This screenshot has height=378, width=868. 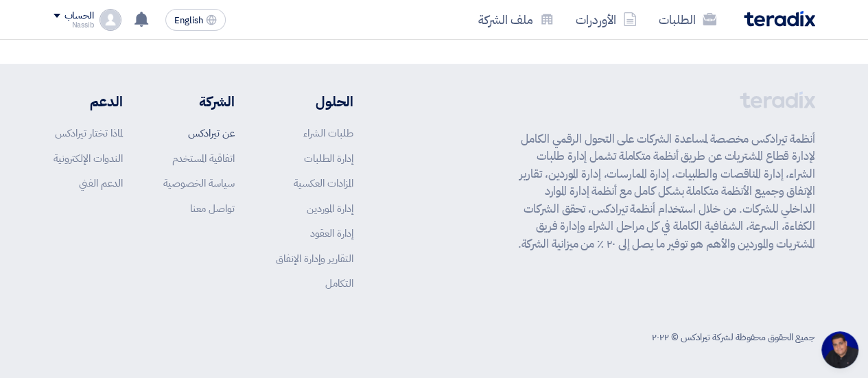 I want to click on a: التكامل, so click(x=339, y=283).